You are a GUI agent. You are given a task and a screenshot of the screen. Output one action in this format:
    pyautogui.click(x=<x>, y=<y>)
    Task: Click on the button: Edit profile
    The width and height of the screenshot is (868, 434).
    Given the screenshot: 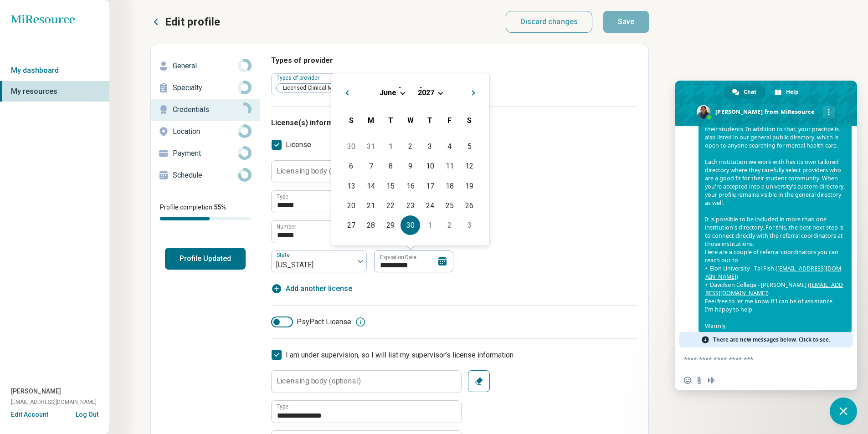 What is the action you would take?
    pyautogui.click(x=185, y=22)
    